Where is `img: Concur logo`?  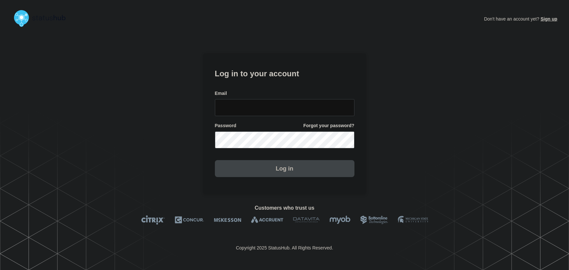
img: Concur logo is located at coordinates (189, 220).